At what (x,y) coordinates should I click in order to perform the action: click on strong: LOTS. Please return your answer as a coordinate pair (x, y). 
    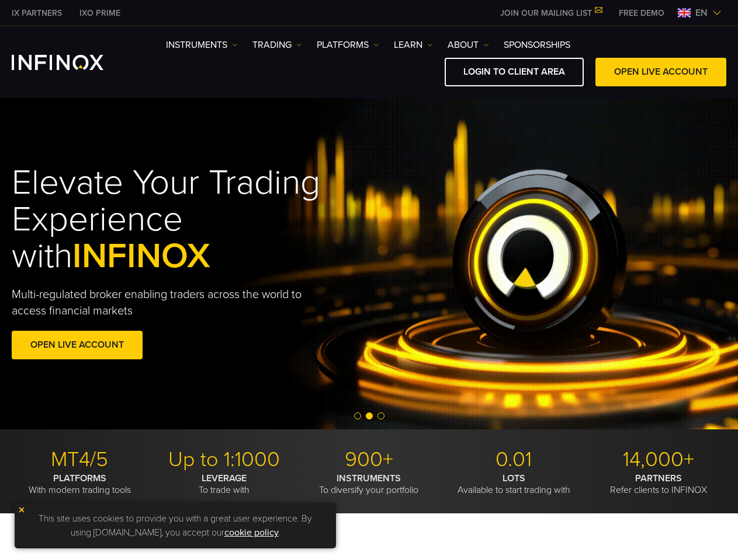
    Looking at the image, I should click on (513, 478).